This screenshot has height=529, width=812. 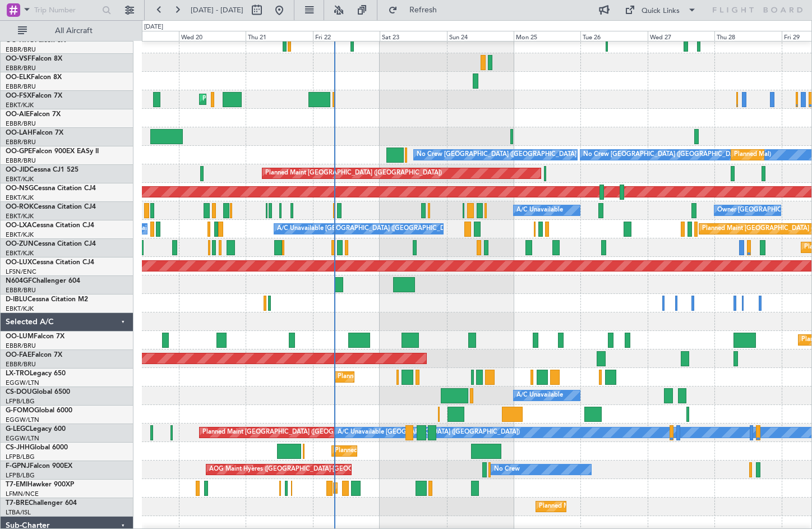 What do you see at coordinates (17, 374) in the screenshot?
I see `span: LX-TRO` at bounding box center [17, 374].